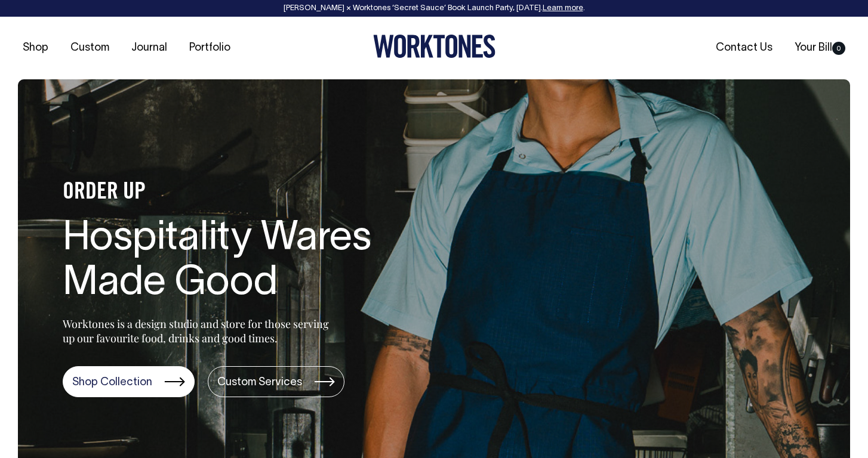 This screenshot has width=868, height=458. I want to click on h1: Hospitality Wares Made Good, so click(254, 262).